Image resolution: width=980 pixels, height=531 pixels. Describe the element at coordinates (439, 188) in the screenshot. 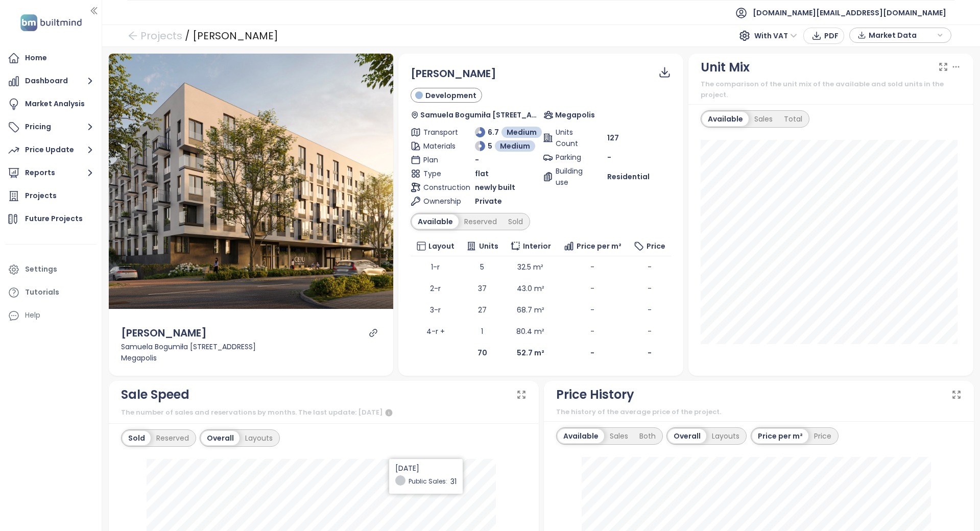

I see `span: Construction` at that location.